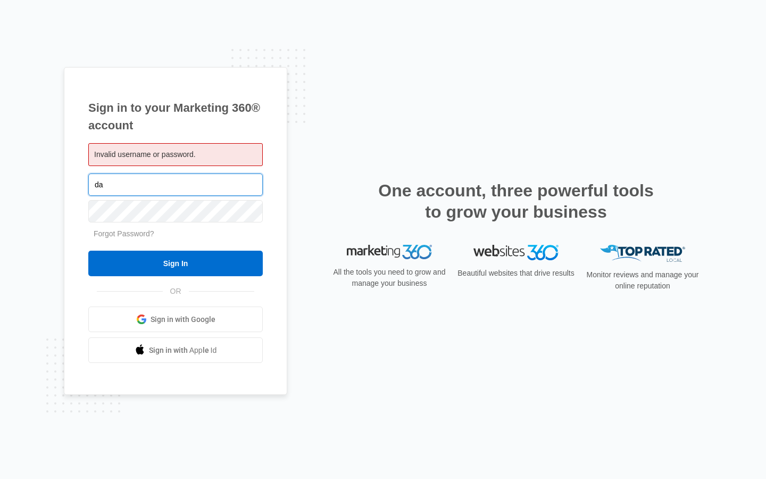 This screenshot has width=766, height=479. What do you see at coordinates (145, 154) in the screenshot?
I see `span: Invalid username or password.` at bounding box center [145, 154].